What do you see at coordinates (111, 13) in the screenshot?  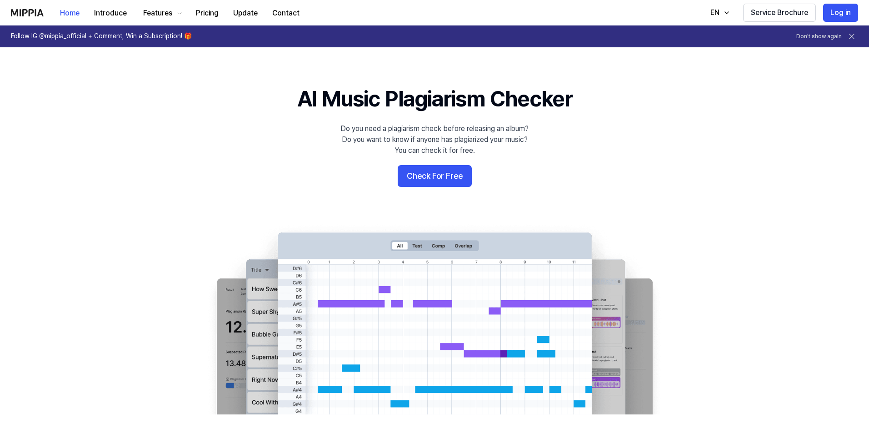 I see `button: Introduce` at bounding box center [111, 13].